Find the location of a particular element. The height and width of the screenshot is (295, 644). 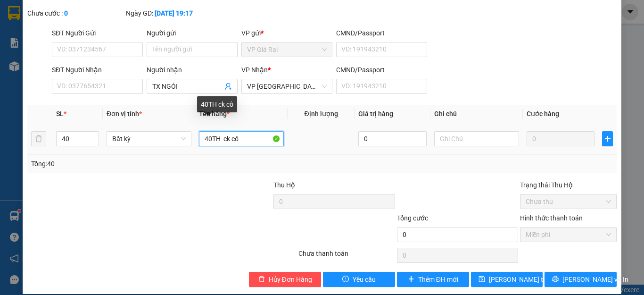

button: delete is located at coordinates (39, 138).